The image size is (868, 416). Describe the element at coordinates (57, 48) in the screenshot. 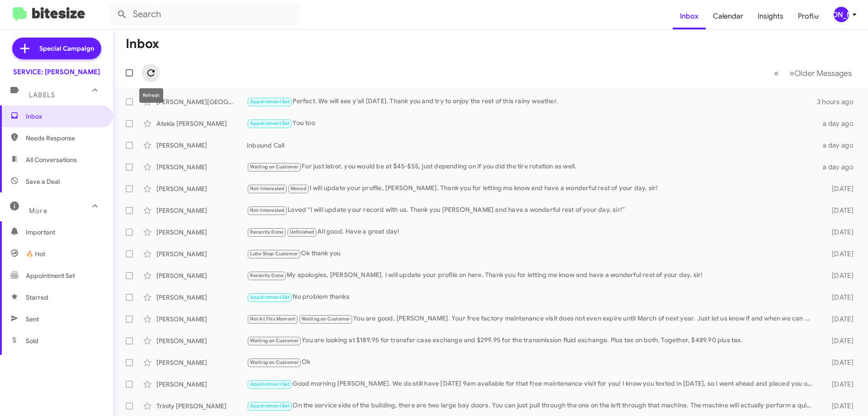

I see `a: Special Campaign` at that location.